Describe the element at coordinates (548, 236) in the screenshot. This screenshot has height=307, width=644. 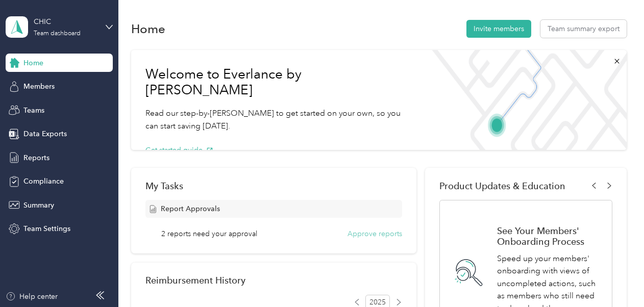
I see `h1: See Your Members' Onboarding Process` at that location.